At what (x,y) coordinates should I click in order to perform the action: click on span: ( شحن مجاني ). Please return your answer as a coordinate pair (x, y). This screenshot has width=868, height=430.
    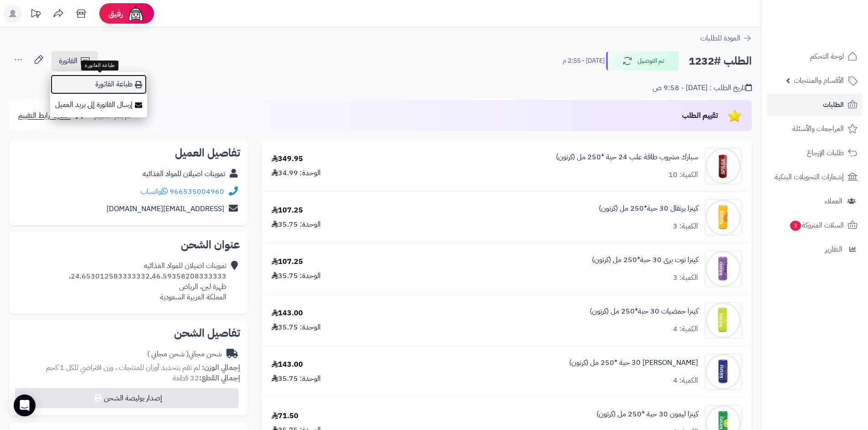
    Looking at the image, I should click on (168, 354).